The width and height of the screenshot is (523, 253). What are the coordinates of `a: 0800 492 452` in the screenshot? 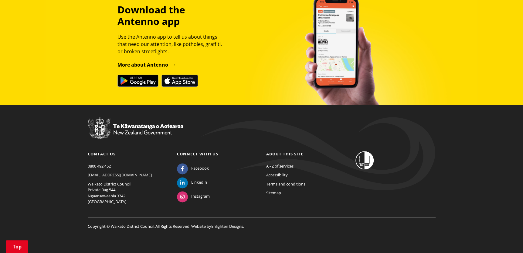 It's located at (99, 166).